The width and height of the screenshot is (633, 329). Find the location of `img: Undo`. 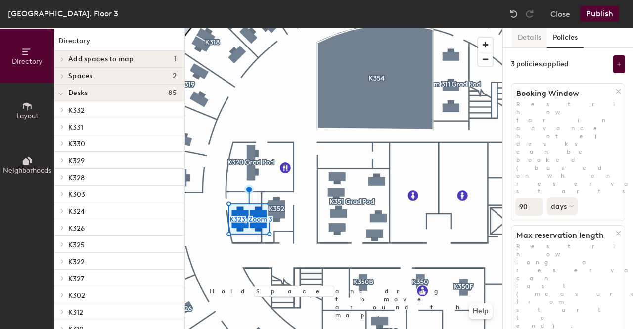

img: Undo is located at coordinates (514, 14).